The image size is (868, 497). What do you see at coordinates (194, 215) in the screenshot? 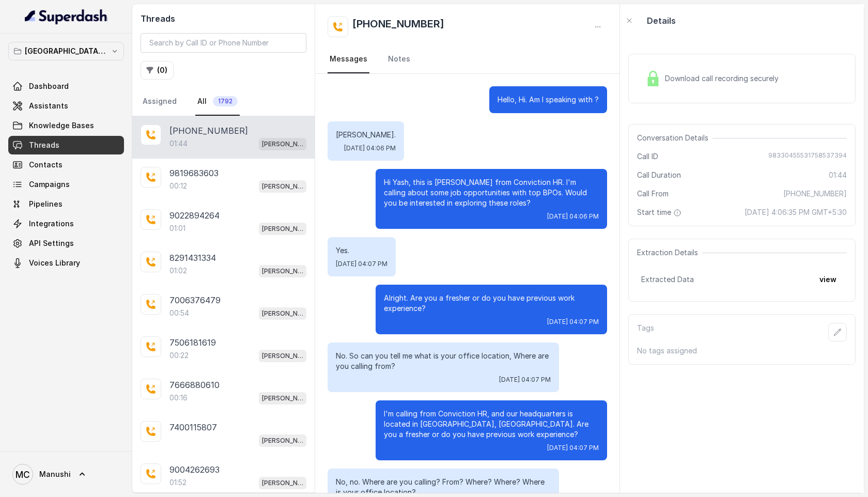
I see `p: 9022894264` at bounding box center [194, 215].